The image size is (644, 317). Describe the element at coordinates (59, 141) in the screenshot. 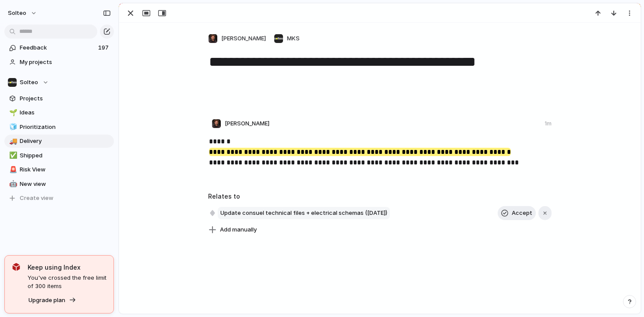

I see `a: 🚚Delivery` at that location.